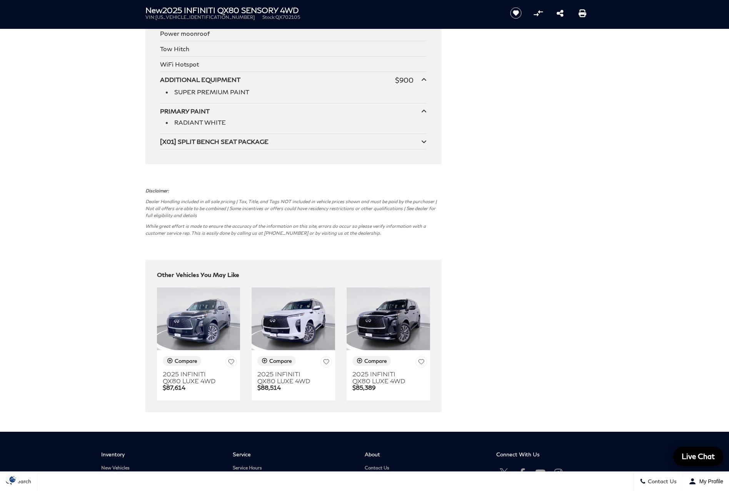 This screenshot has height=491, width=729. Describe the element at coordinates (296, 92) in the screenshot. I see `li: SUPER PREMIUM PAINT` at that location.